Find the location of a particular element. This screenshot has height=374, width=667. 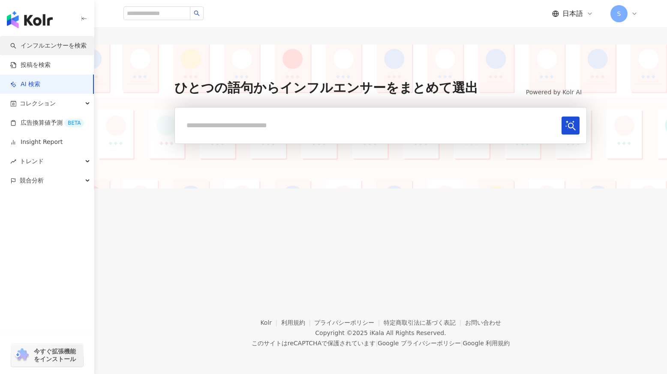

a: iKala is located at coordinates (377, 333).